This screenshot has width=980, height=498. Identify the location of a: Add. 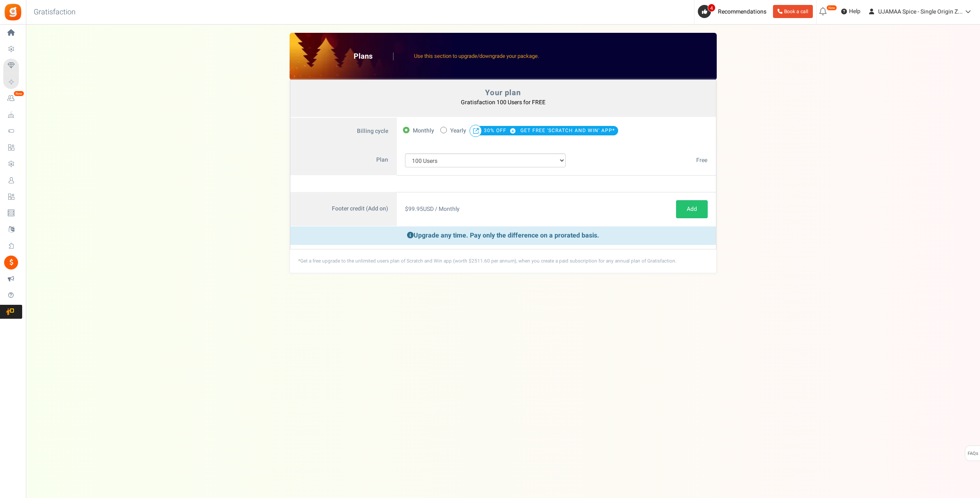
(692, 210).